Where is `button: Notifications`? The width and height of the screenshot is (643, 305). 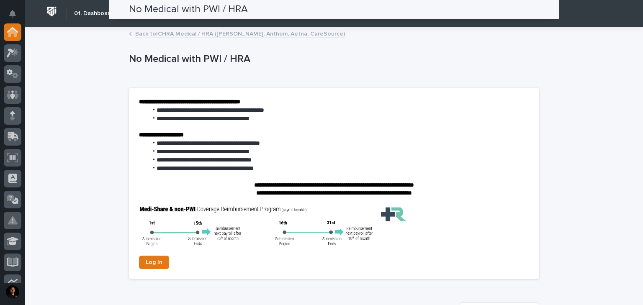 button: Notifications is located at coordinates (13, 14).